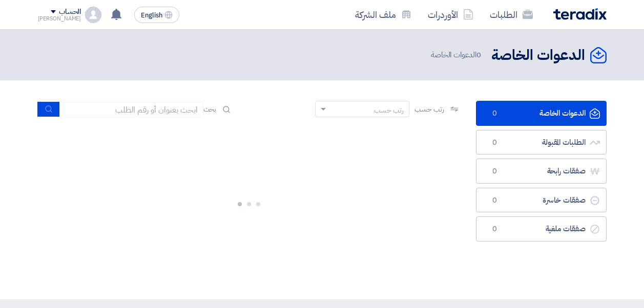 The image size is (644, 308). I want to click on input: ابحث بعنوان أو رقم الطلب, so click(131, 110).